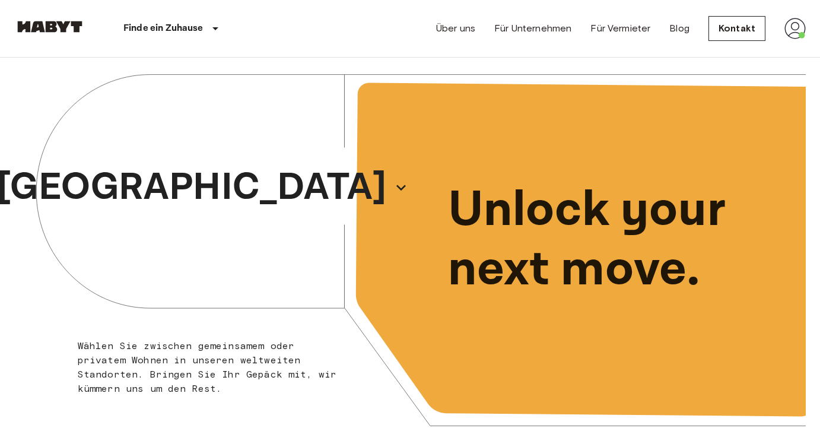 The image size is (820, 431). Describe the element at coordinates (795, 28) in the screenshot. I see `img: avatar` at that location.